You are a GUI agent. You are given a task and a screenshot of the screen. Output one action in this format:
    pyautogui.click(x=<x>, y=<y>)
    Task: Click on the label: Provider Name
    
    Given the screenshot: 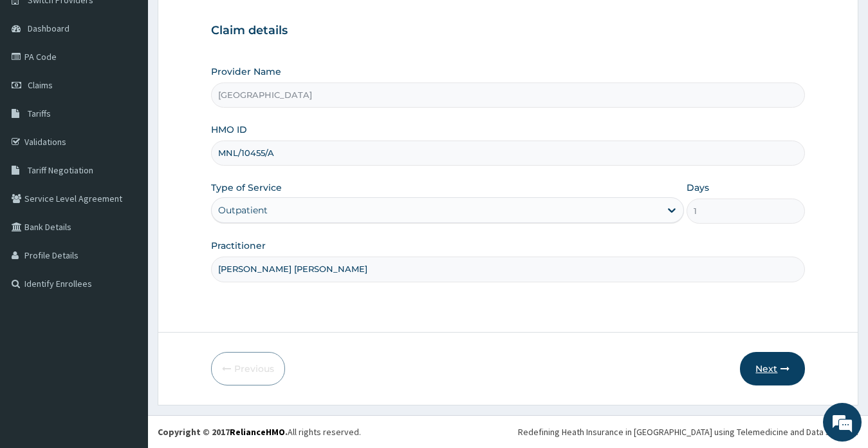 What is the action you would take?
    pyautogui.click(x=246, y=72)
    